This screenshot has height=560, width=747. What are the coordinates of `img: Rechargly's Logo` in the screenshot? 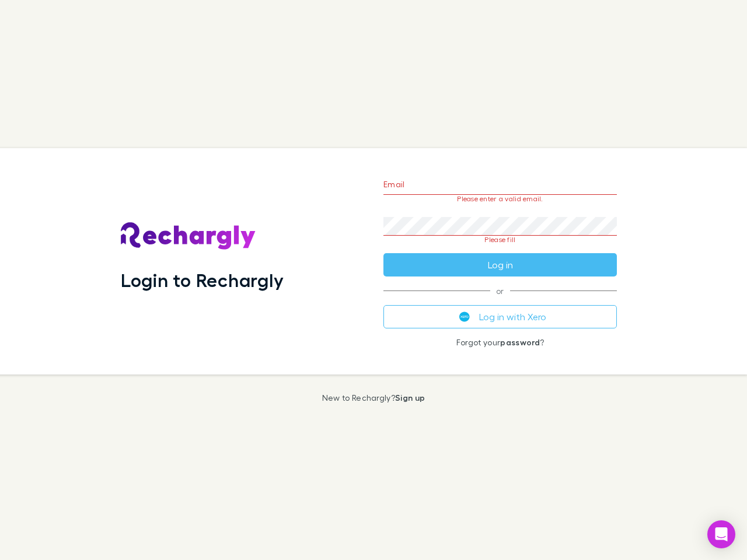 It's located at (188, 236).